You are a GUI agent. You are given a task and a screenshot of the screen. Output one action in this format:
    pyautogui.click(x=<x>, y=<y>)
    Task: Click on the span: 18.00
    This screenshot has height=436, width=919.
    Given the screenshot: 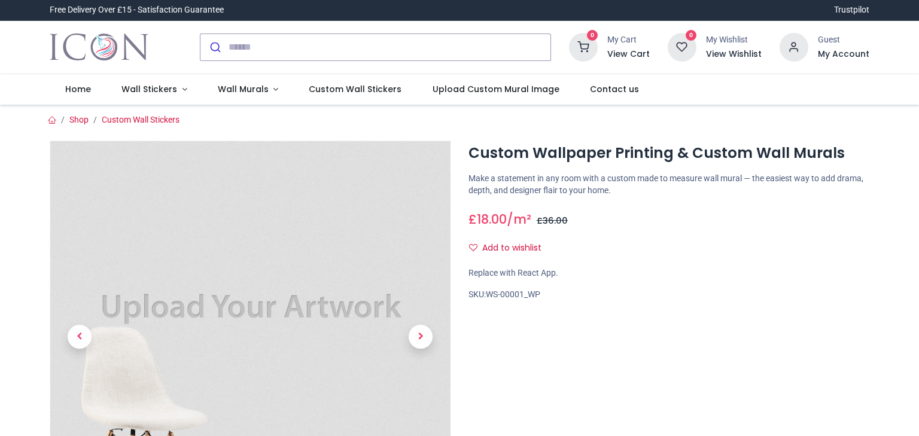 What is the action you would take?
    pyautogui.click(x=492, y=219)
    